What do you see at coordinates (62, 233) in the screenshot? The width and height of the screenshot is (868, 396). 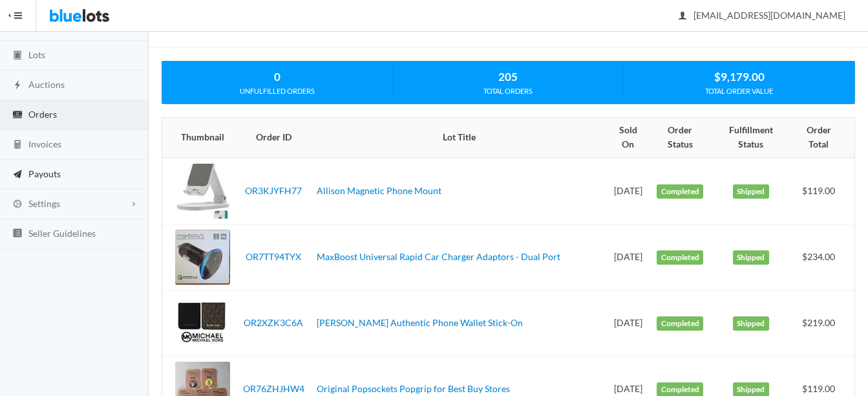 I see `span: Seller Guidelines` at bounding box center [62, 233].